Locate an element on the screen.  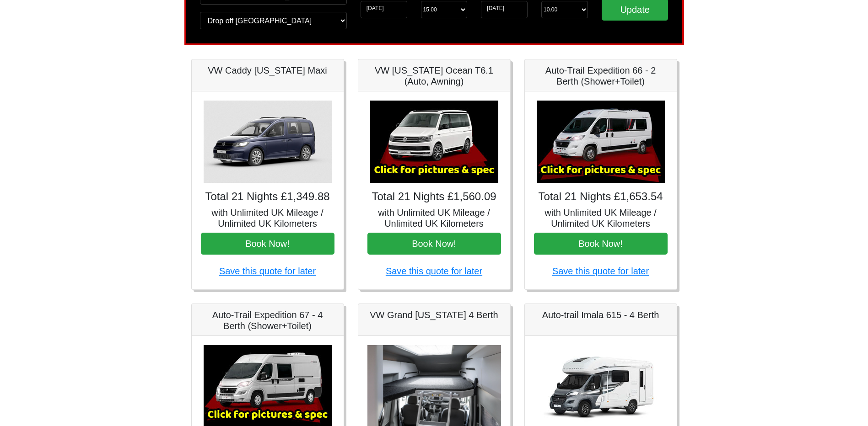
h4: Total 21 Nights £1,653.54 is located at coordinates (601, 197).